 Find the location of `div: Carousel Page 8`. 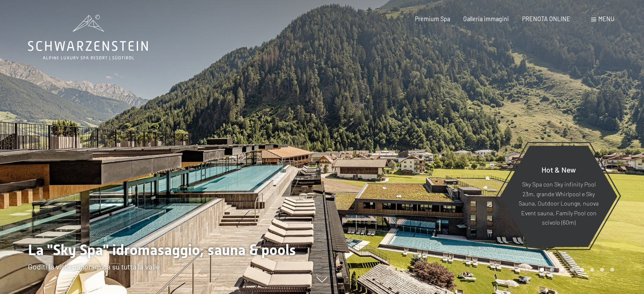

div: Carousel Page 8 is located at coordinates (612, 270).